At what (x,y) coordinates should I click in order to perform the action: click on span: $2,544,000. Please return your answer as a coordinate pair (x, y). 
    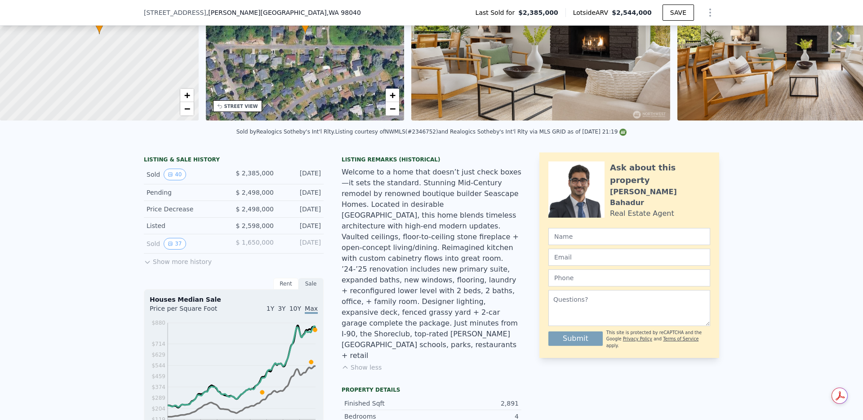
    Looking at the image, I should click on (631, 13).